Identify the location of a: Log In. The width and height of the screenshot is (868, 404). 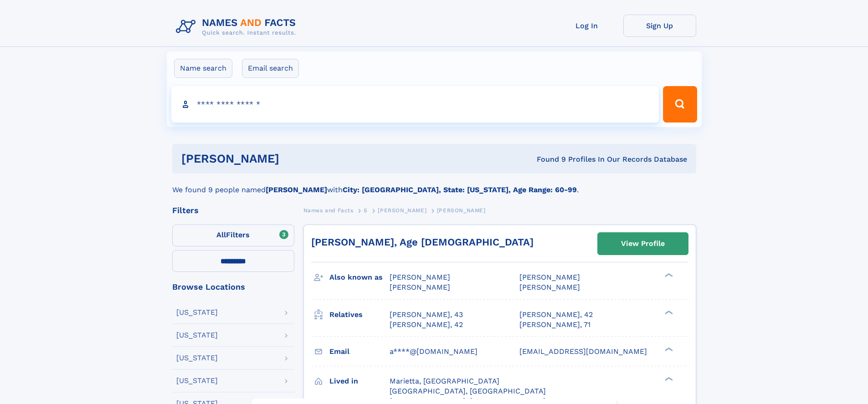
(587, 25).